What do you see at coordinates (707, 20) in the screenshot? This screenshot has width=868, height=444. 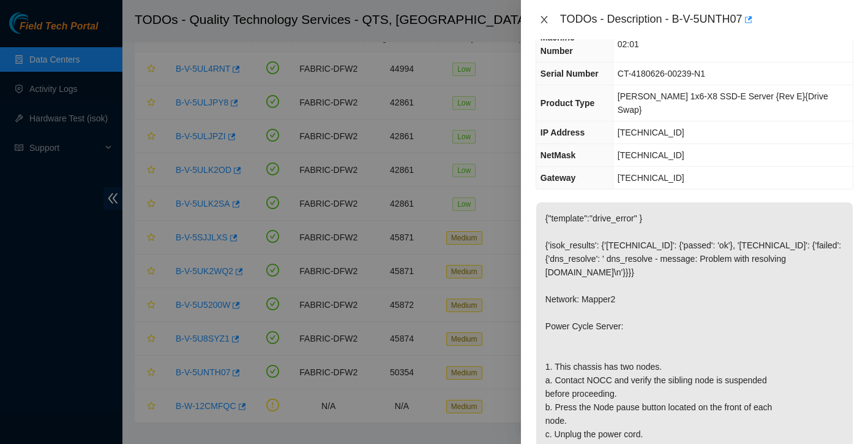 I see `div: TODOs - Description - B-V-5UNTH07` at bounding box center [707, 20].